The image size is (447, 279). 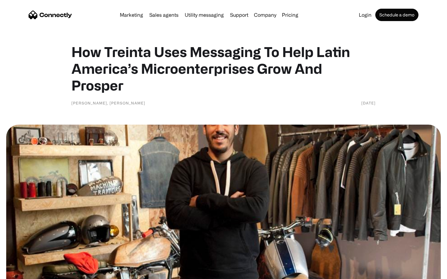 I want to click on h1: How Treinta Uses Messaging To Help Latin America’s Microenterprises Grow And Prosper, so click(x=223, y=69).